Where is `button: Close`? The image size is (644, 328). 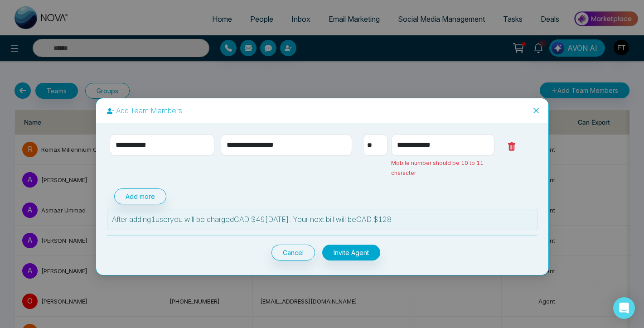
button: Close is located at coordinates (536, 111).